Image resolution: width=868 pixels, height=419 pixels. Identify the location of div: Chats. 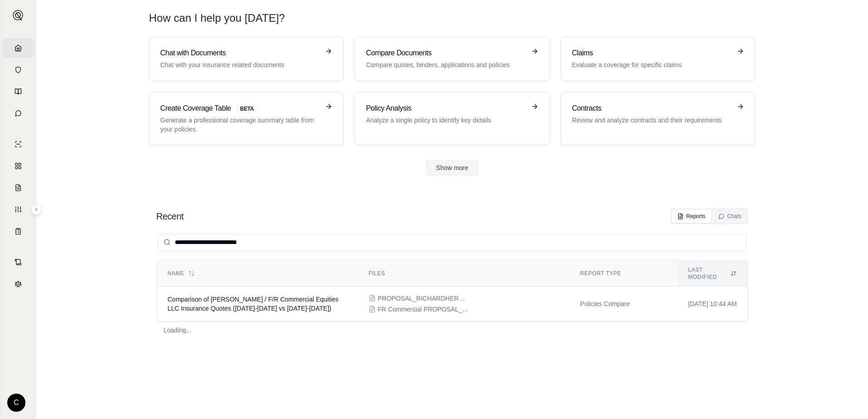
(729, 217).